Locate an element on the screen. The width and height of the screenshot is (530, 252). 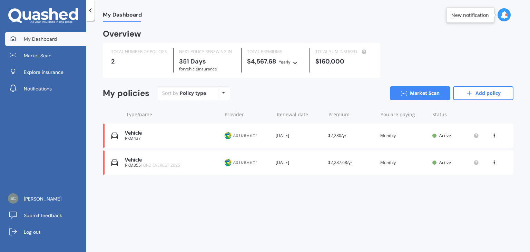
span: for Vehicle insurance is located at coordinates (198, 69).